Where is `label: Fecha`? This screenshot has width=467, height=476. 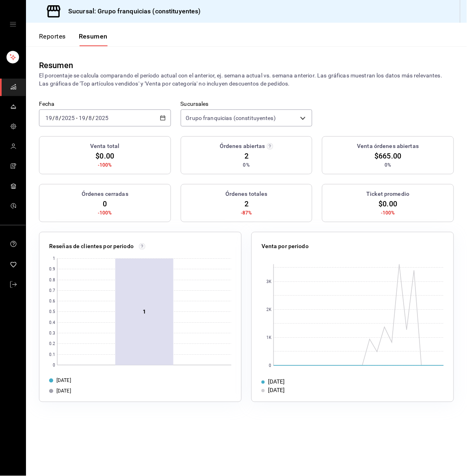 label: Fecha is located at coordinates (105, 104).